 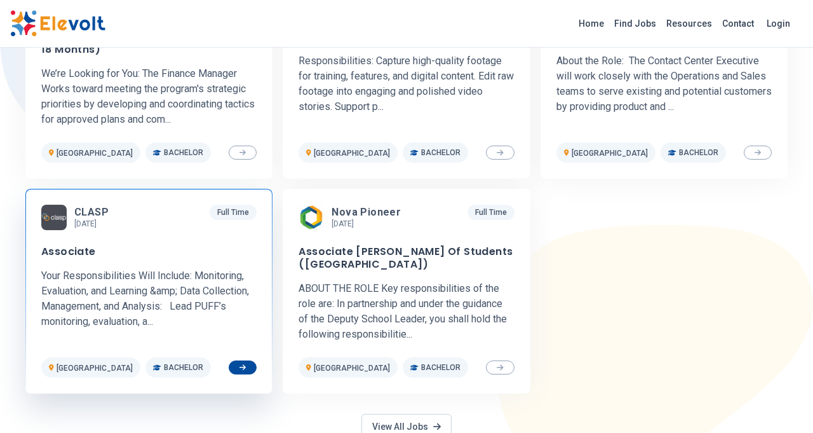 What do you see at coordinates (592, 24) in the screenshot?
I see `a: Home` at bounding box center [592, 24].